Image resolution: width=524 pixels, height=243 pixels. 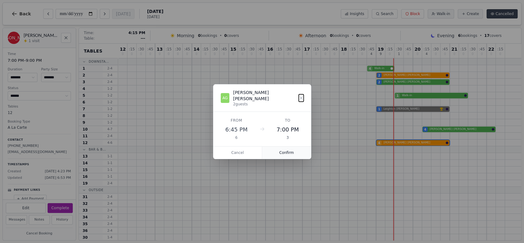 What do you see at coordinates (238, 153) in the screenshot?
I see `button: Cancel` at bounding box center [238, 153].